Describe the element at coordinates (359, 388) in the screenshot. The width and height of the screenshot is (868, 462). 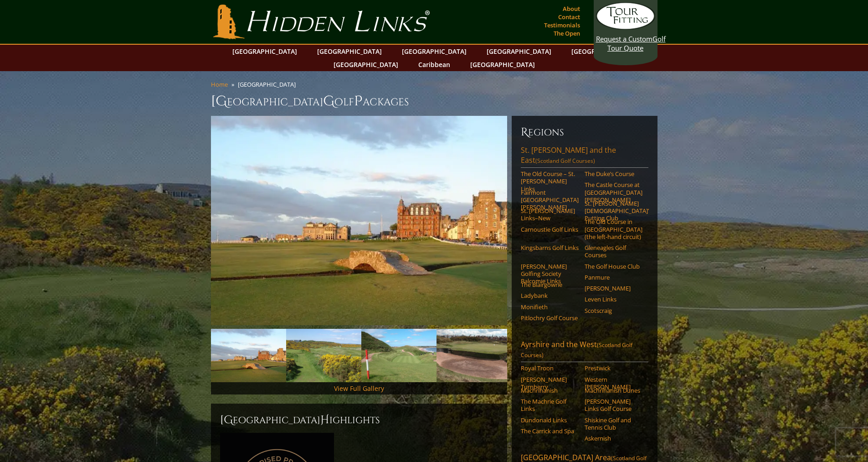
I see `a: View Full Gallery` at that location.